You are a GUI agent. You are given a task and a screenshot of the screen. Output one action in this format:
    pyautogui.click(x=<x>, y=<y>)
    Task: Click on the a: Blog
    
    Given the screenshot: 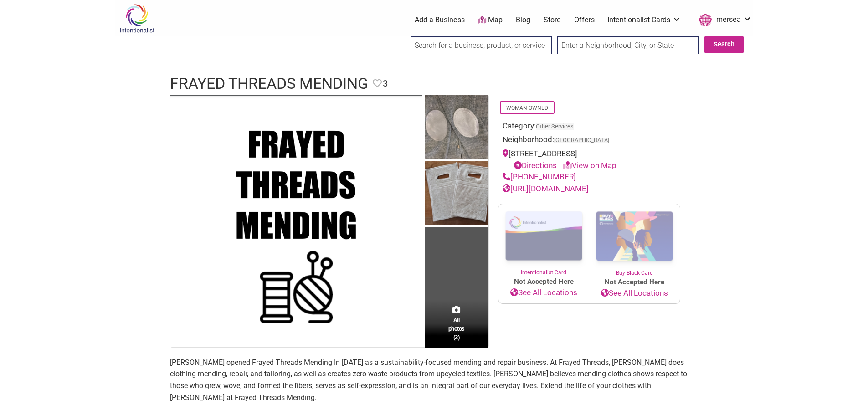 What is the action you would take?
    pyautogui.click(x=523, y=20)
    